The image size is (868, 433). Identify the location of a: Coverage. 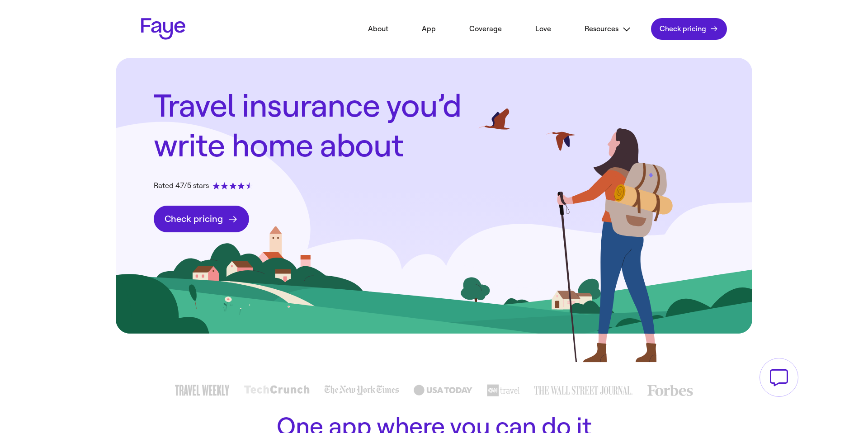
(485, 29).